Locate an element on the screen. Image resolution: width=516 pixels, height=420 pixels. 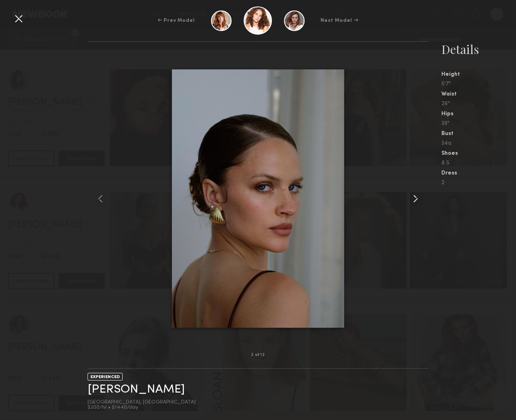
div: 39" is located at coordinates (479, 124).